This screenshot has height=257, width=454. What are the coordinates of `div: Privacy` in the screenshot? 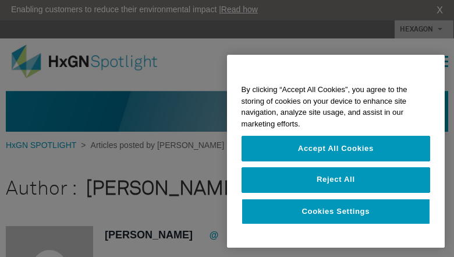 It's located at (336, 151).